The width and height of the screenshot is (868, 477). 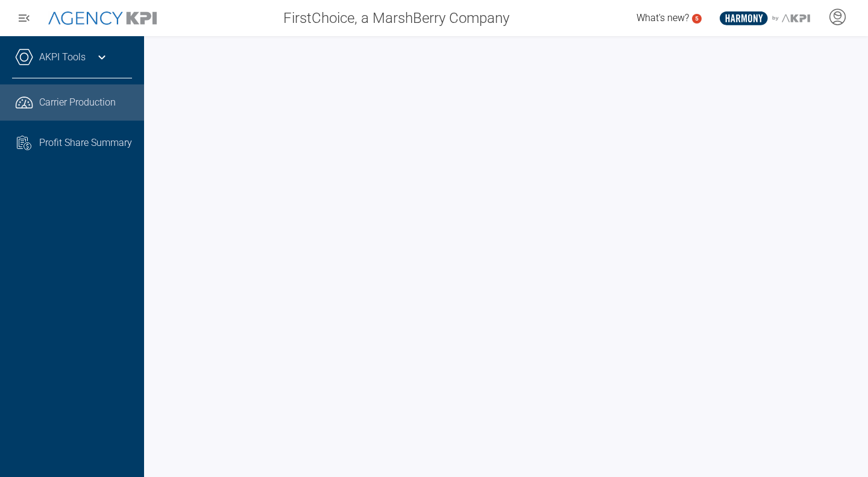 I want to click on span: Profit Share Summary, so click(x=85, y=143).